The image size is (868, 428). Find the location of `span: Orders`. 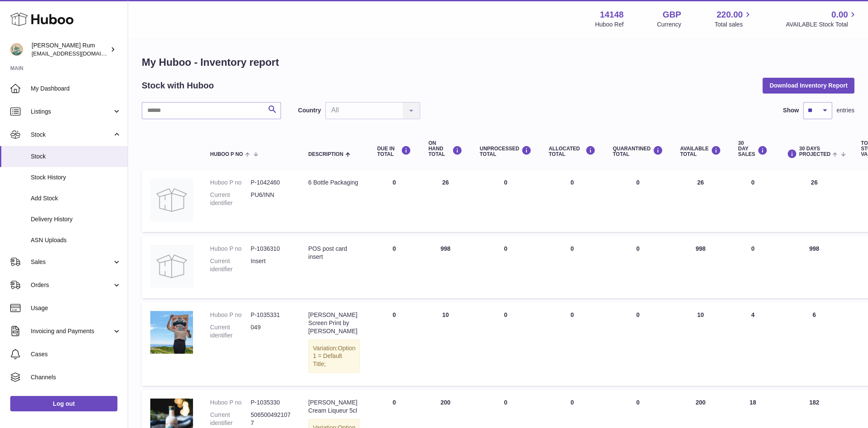

span: Orders is located at coordinates (71, 285).